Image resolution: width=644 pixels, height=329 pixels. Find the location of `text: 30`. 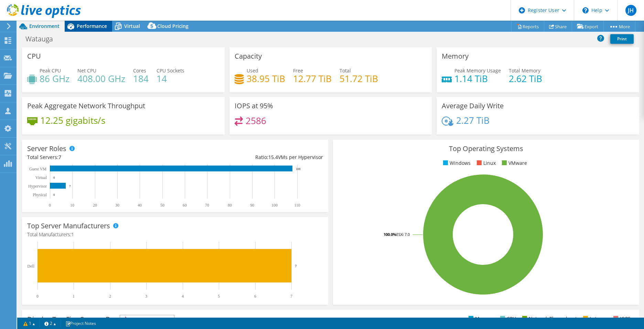

text: 30 is located at coordinates (118, 205).